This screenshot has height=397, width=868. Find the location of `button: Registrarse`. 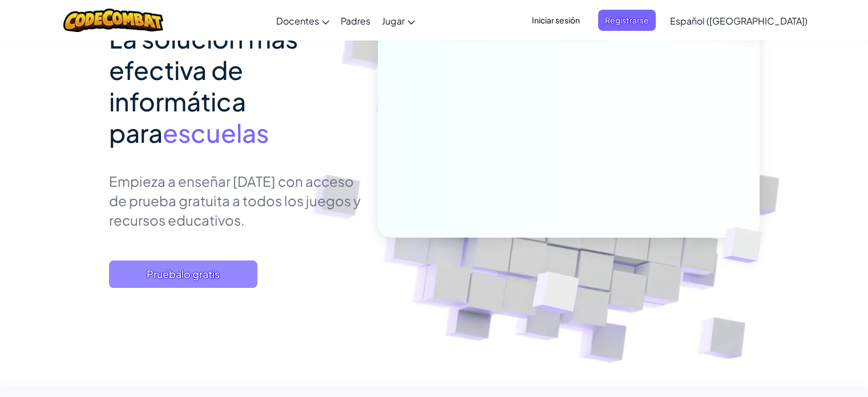

button: Registrarse is located at coordinates (626, 20).